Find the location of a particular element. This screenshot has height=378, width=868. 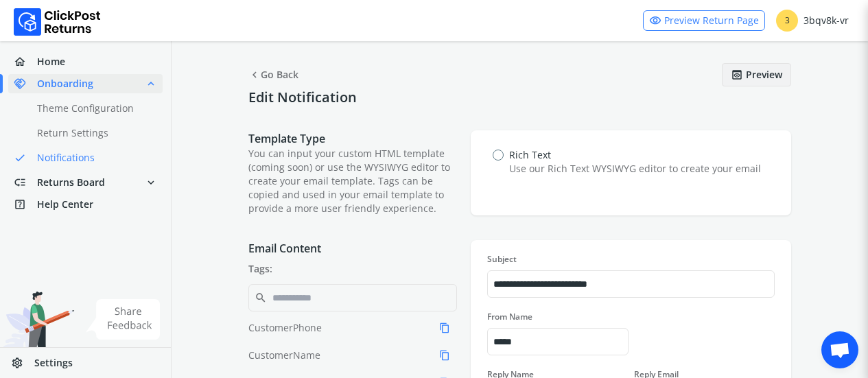

label: Subject is located at coordinates (631, 260).